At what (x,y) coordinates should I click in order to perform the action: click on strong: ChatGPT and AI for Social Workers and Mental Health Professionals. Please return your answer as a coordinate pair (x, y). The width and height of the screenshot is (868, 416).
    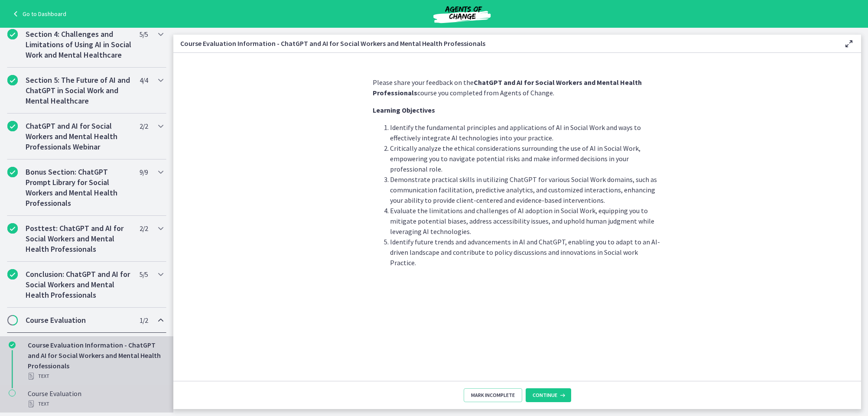
    Looking at the image, I should click on (507, 87).